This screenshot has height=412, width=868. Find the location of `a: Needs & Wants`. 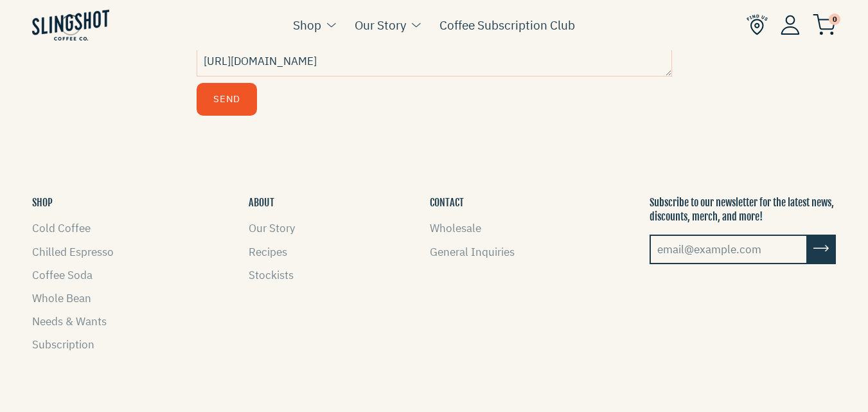

a: Needs & Wants is located at coordinates (69, 321).